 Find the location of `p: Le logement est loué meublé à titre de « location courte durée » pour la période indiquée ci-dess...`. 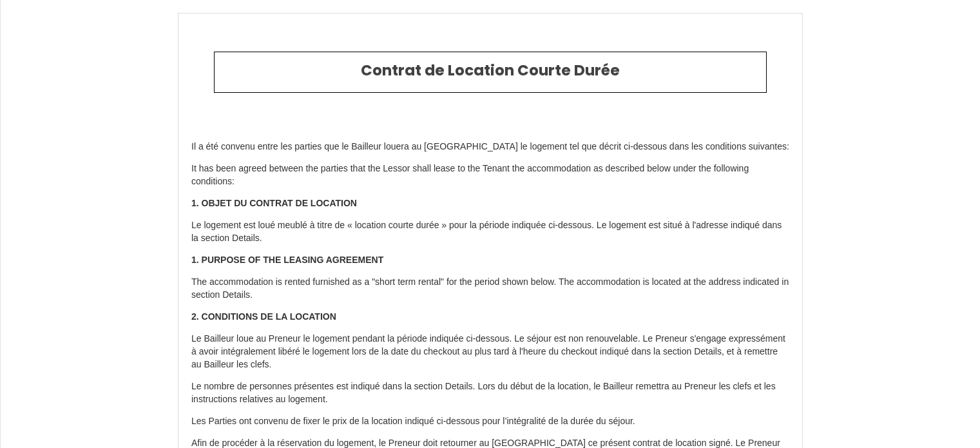

p: Le logement est loué meublé à titre de « location courte durée » pour la période indiquée ci-dess... is located at coordinates (490, 231).